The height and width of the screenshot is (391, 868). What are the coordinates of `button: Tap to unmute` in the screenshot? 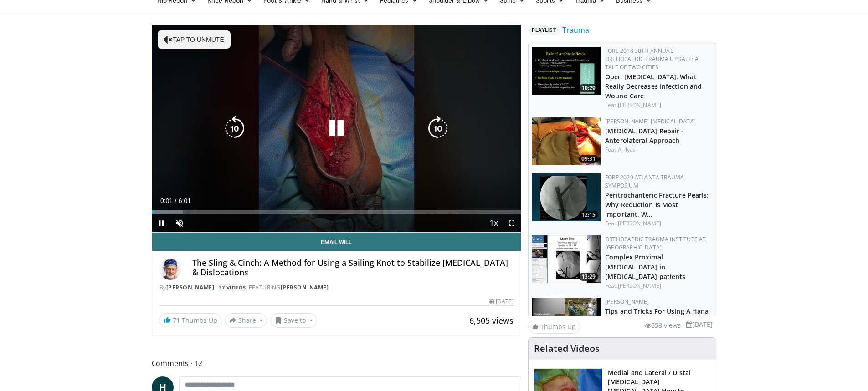 It's located at (194, 40).